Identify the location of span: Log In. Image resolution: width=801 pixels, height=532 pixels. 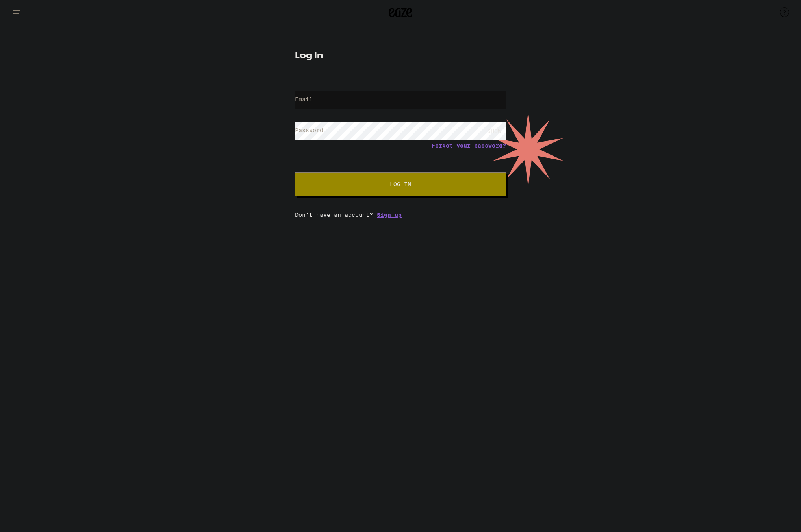
(400, 184).